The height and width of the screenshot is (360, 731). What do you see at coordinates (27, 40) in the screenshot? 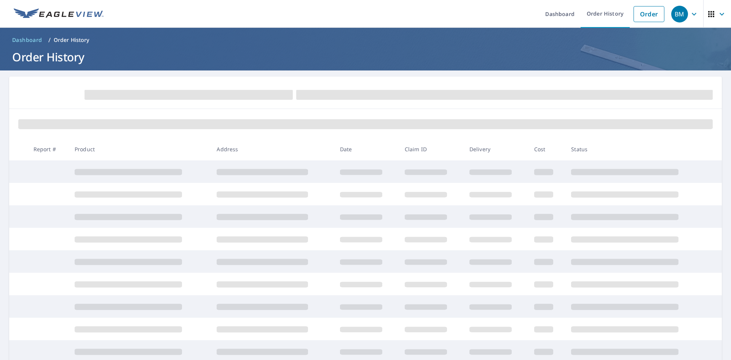
I see `span: Dashboard` at bounding box center [27, 40].